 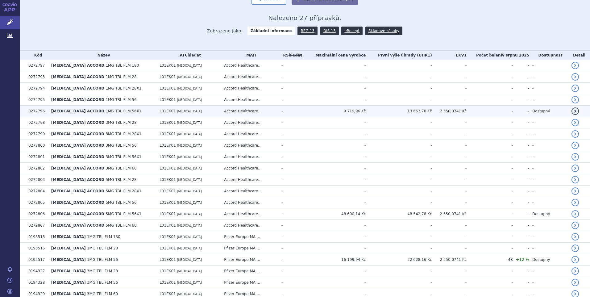 What do you see at coordinates (579, 55) in the screenshot?
I see `th: Detail` at bounding box center [579, 55].